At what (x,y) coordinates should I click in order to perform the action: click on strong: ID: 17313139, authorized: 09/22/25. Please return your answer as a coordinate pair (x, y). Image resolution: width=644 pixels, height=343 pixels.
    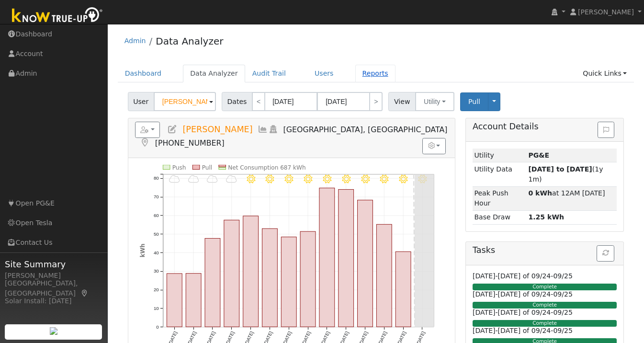
    Looking at the image, I should click on (539, 155).